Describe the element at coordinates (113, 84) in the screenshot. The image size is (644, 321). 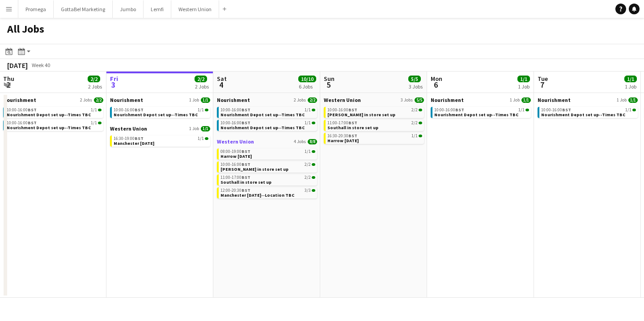
I see `span: 3` at that location.